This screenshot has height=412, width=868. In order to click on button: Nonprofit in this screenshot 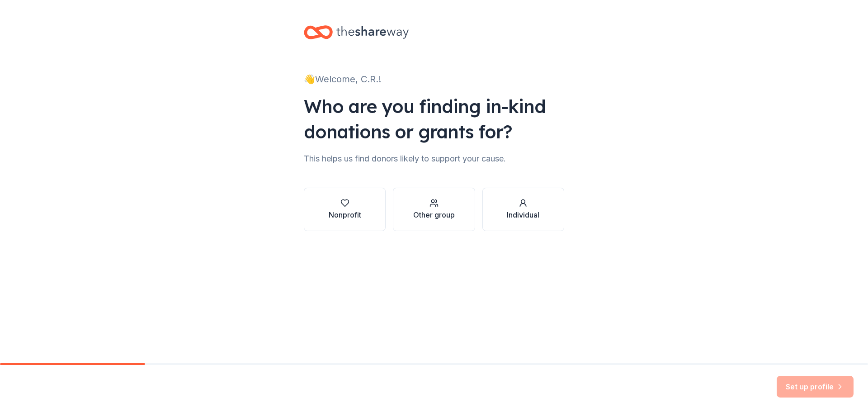, I will do `click(344, 210)`.